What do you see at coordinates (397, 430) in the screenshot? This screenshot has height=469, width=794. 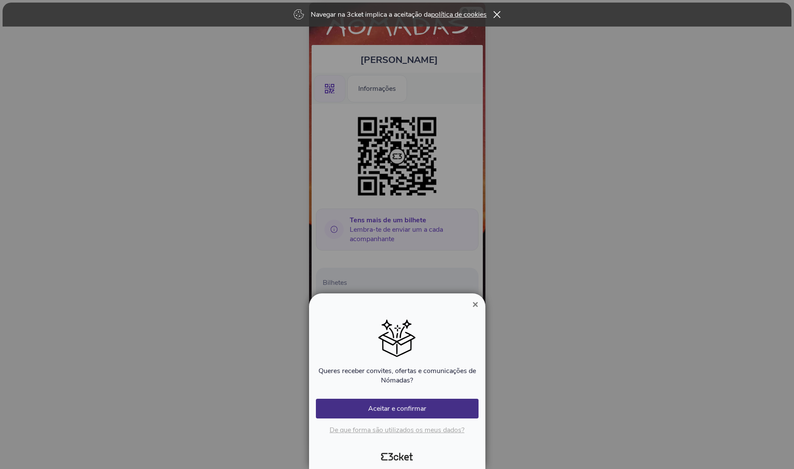 I see `p: De que forma são utilizados os meus dados?` at bounding box center [397, 430].